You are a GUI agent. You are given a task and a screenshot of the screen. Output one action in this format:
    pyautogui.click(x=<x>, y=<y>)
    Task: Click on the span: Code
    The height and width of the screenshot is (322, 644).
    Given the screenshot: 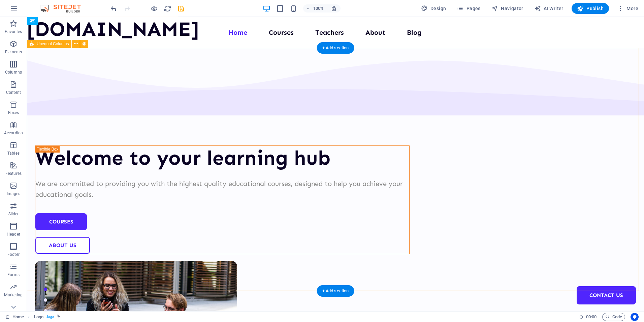 What is the action you would take?
    pyautogui.click(x=614, y=317)
    